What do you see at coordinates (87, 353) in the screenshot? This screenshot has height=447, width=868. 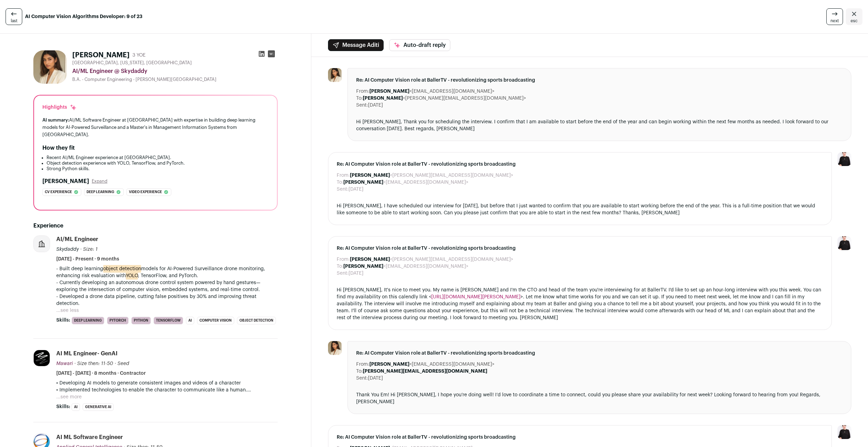 I see `div: AI ML Engineer- GenAI` at bounding box center [87, 353].